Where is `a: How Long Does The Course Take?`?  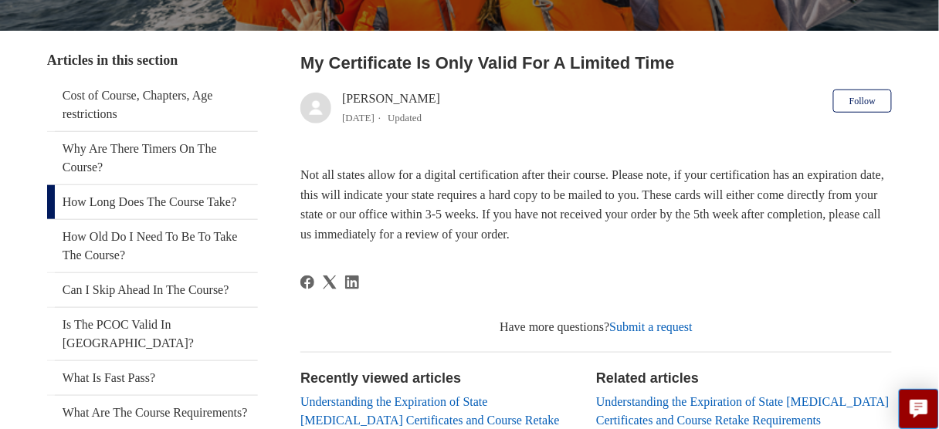
a: How Long Does The Course Take? is located at coordinates (153, 202).